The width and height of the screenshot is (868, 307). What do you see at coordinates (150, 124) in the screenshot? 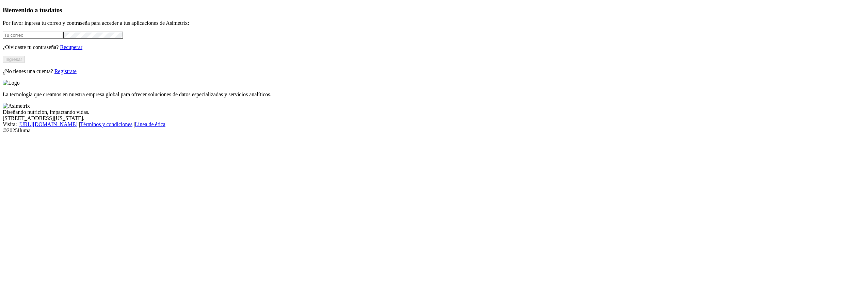
I see `a: Línea de ética` at bounding box center [150, 124].